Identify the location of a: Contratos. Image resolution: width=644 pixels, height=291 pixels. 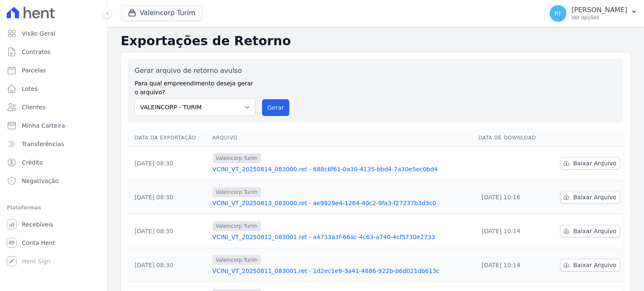
(53, 52).